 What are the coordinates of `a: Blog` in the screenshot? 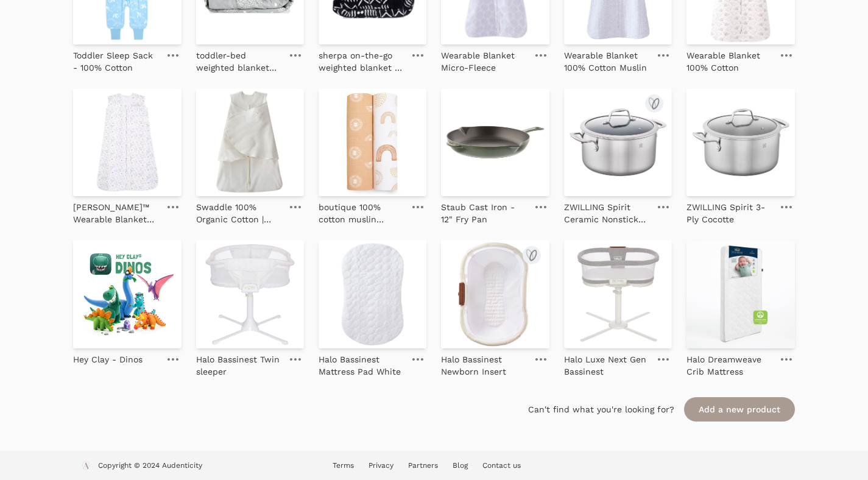 It's located at (460, 466).